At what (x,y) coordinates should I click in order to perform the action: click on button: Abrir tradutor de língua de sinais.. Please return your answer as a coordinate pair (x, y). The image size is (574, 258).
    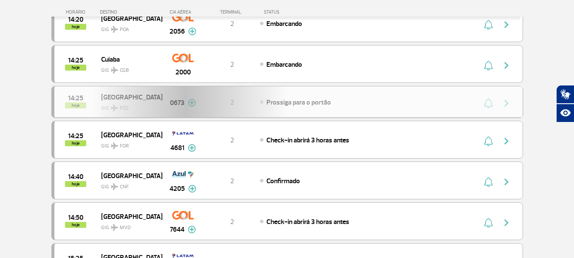
    Looking at the image, I should click on (565, 94).